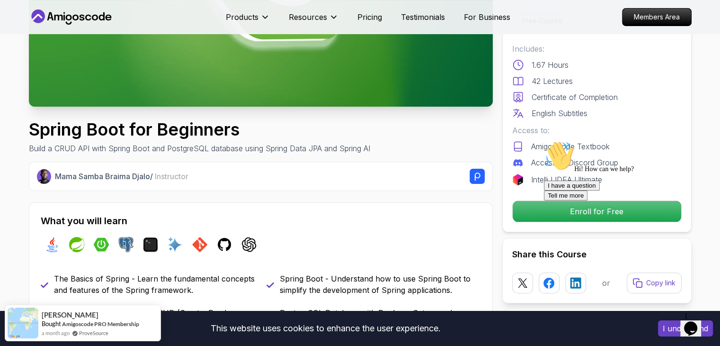 The width and height of the screenshot is (720, 346). What do you see at coordinates (175, 244) in the screenshot?
I see `img: ai logo` at bounding box center [175, 244].